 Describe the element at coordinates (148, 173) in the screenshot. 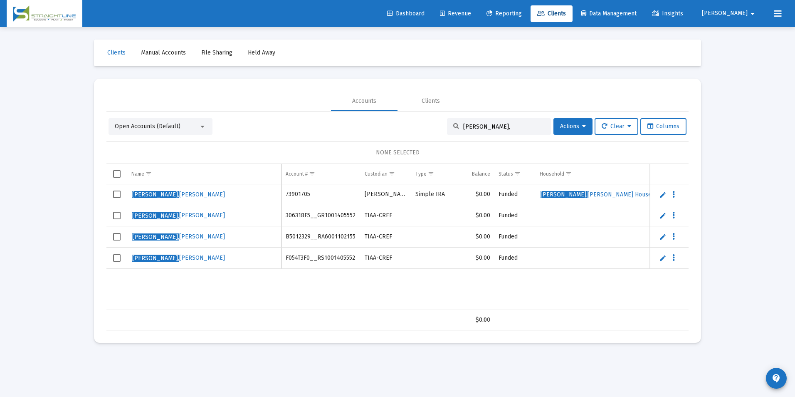

I see `span: Show filter options for column 'Name'` at that location.